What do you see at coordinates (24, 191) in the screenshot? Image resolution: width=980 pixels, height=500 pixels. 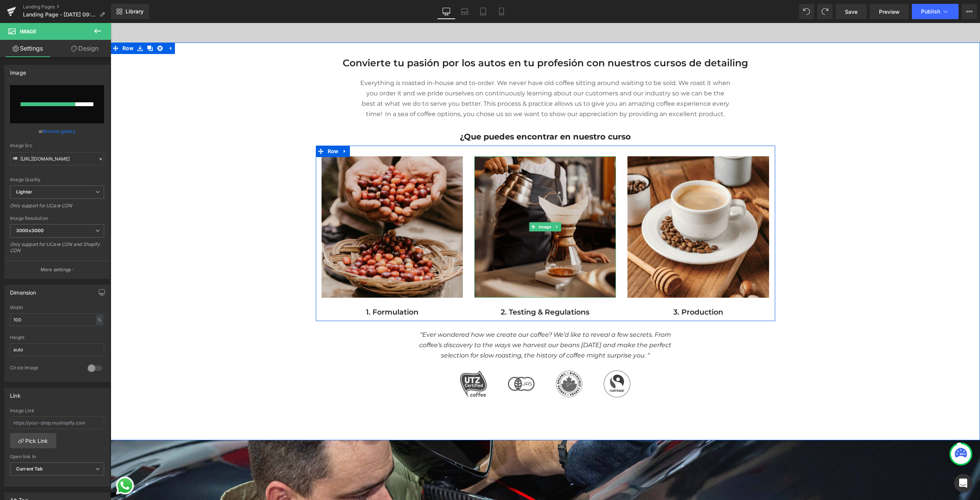 I see `b: Lighter` at bounding box center [24, 191].